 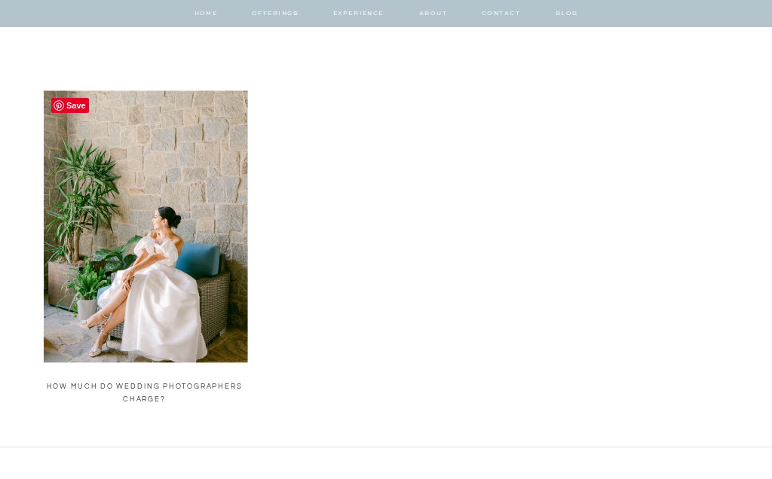 I want to click on nav: contact, so click(x=501, y=16).